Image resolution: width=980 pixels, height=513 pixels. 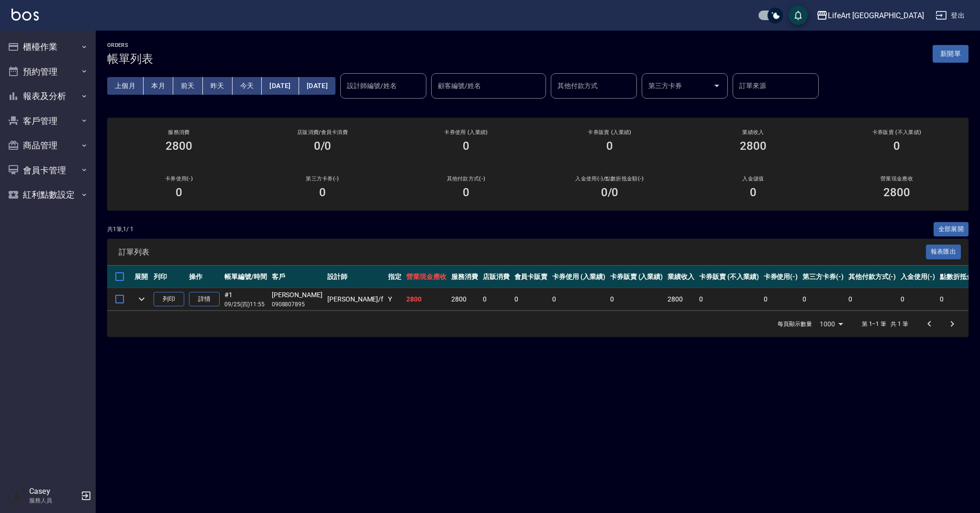 I want to click on button: 商品管理, so click(x=48, y=145).